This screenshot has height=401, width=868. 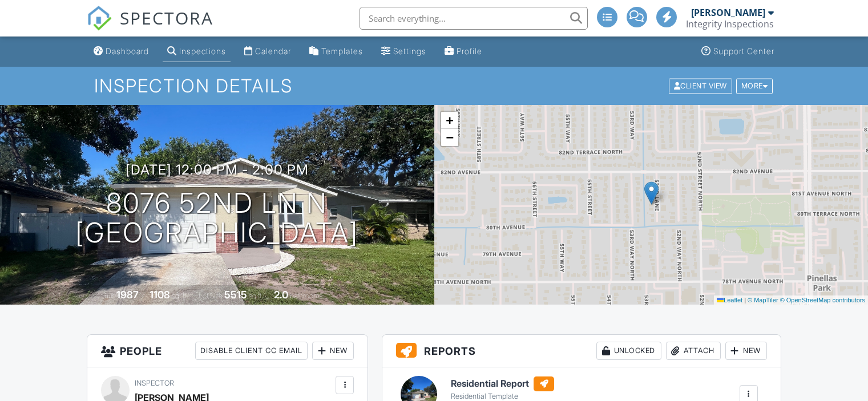 I want to click on div: 1987, so click(x=127, y=294).